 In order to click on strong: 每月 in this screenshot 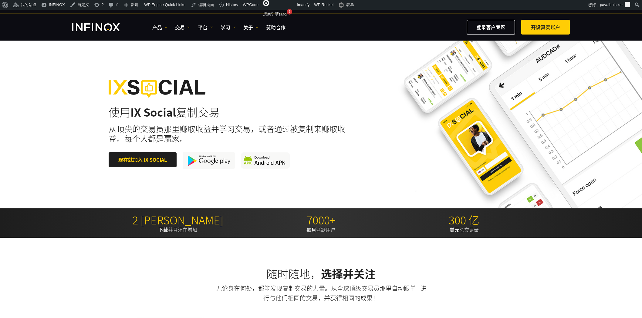, I will do `click(311, 230)`.